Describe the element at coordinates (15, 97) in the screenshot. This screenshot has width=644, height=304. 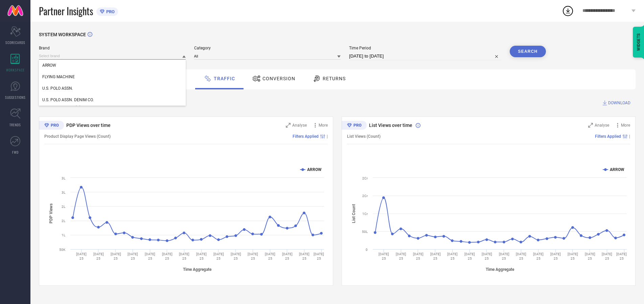
I see `span: SUGGESTIONS` at that location.